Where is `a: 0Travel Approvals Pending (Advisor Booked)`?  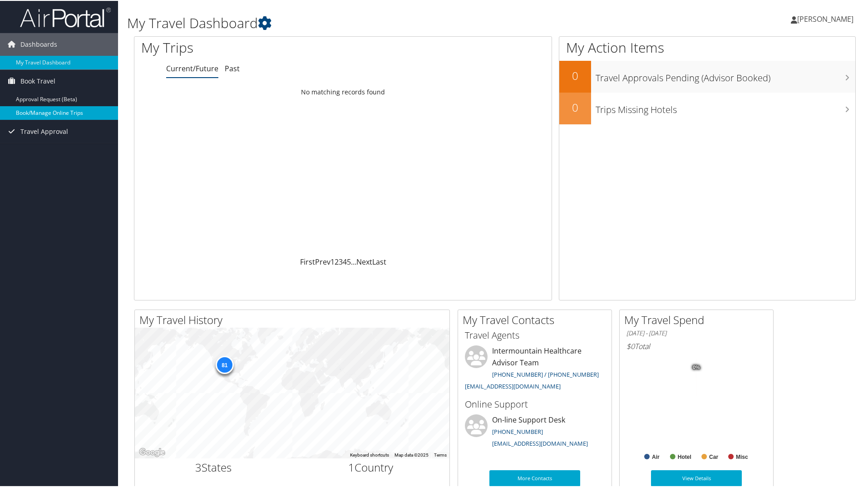 a: 0Travel Approvals Pending (Advisor Booked) is located at coordinates (707, 76).